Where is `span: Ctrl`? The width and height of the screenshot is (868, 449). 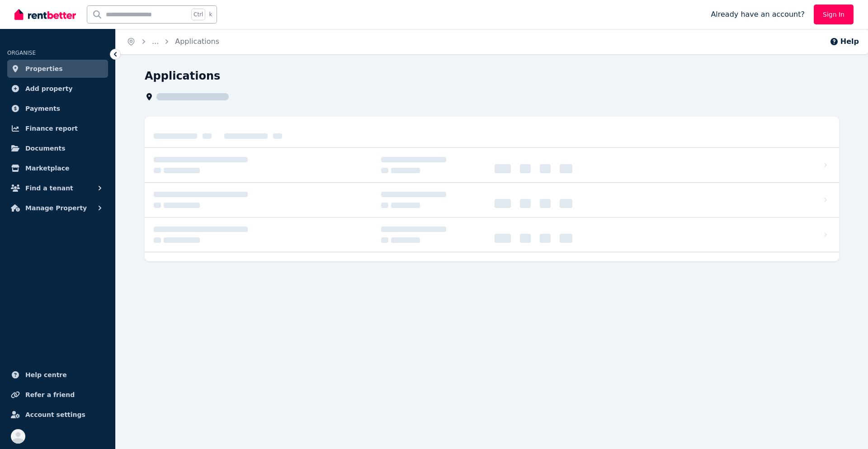
span: Ctrl is located at coordinates (198, 14).